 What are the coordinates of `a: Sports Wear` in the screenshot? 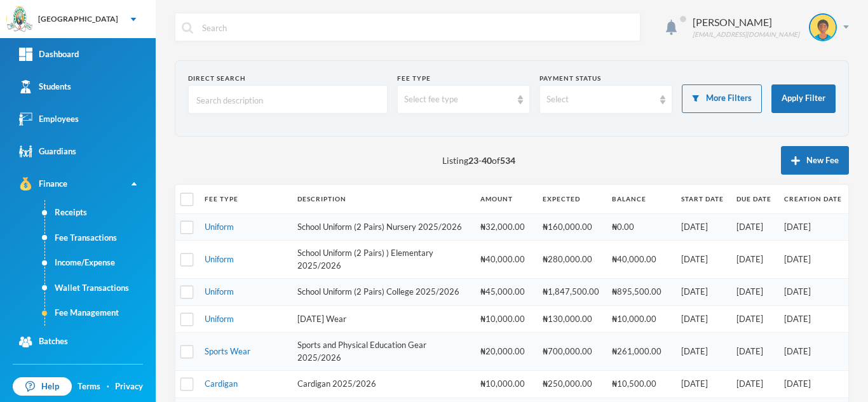 It's located at (228, 351).